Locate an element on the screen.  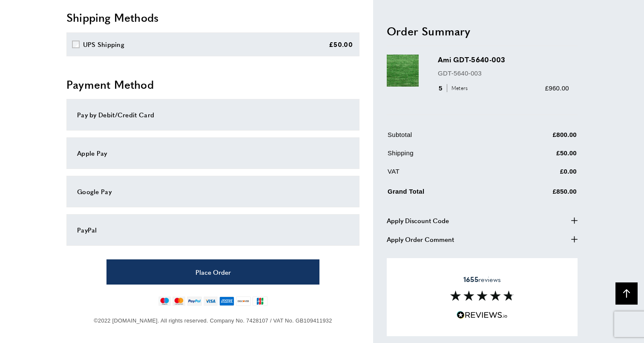
td: £850.00 is located at coordinates (540, 193).